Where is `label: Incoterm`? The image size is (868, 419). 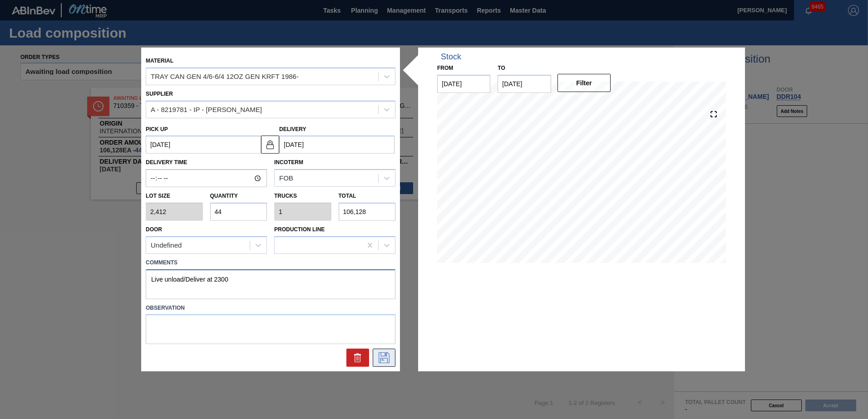
label: Incoterm is located at coordinates (288, 162).